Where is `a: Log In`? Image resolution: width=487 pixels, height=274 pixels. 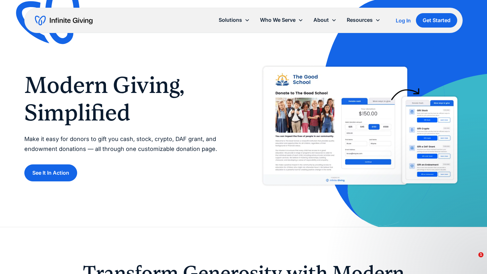 a: Log In is located at coordinates (403, 20).